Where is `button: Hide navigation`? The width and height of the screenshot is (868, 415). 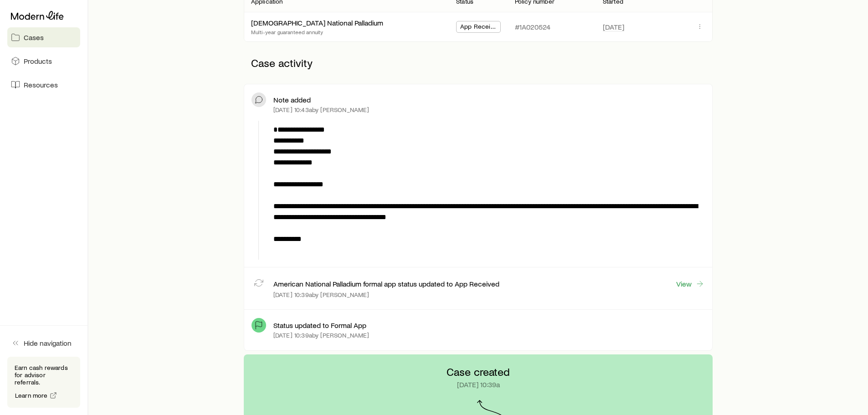 button: Hide navigation is located at coordinates (43, 343).